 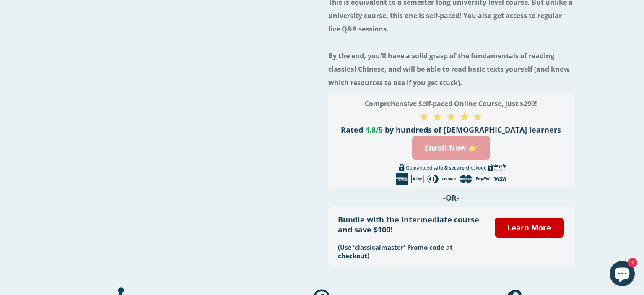 What do you see at coordinates (410, 251) in the screenshot?
I see `h3: (Use 'classicalmaster' Promo code at checkout)` at bounding box center [410, 251].